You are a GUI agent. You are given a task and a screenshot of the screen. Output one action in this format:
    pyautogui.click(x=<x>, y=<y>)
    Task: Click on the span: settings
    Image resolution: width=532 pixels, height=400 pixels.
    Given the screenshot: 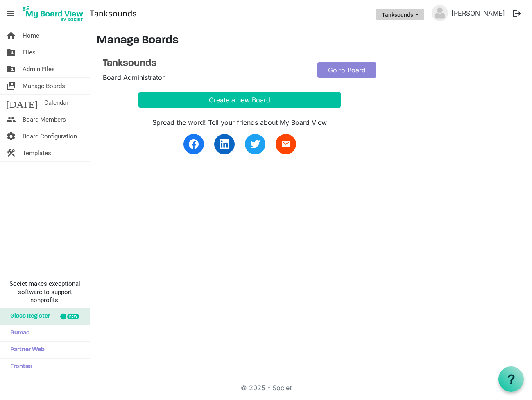 What is the action you would take?
    pyautogui.click(x=11, y=136)
    